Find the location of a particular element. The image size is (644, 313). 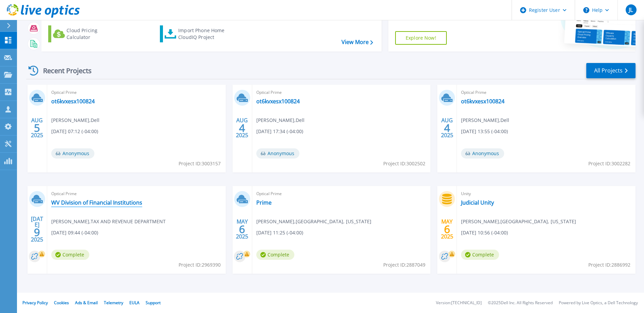

a: Prime is located at coordinates (263, 202).